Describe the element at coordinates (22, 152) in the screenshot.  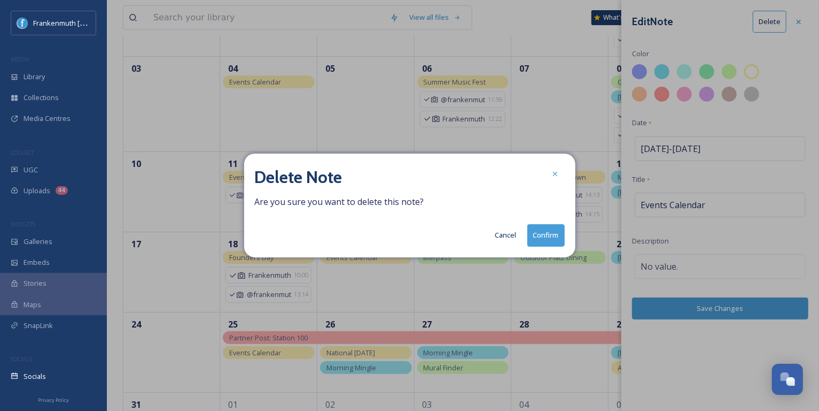
I see `span: COLLECT` at that location.